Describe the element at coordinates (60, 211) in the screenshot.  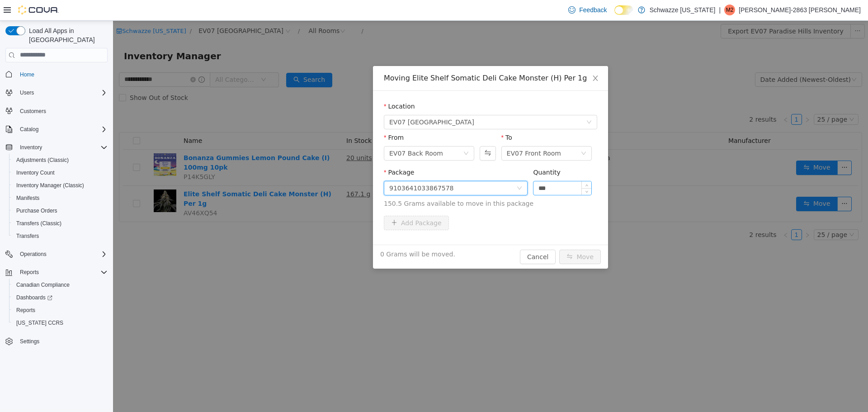
I see `button: Purchase Orders` at that location.